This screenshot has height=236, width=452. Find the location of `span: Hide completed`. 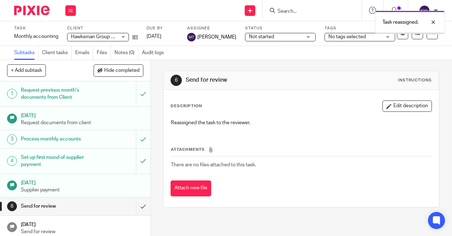

span: Hide completed is located at coordinates (122, 71).